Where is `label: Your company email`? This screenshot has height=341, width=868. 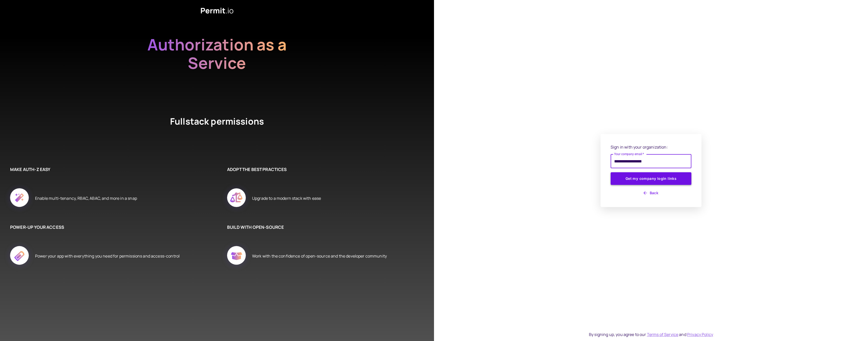 label: Your company email is located at coordinates (630, 154).